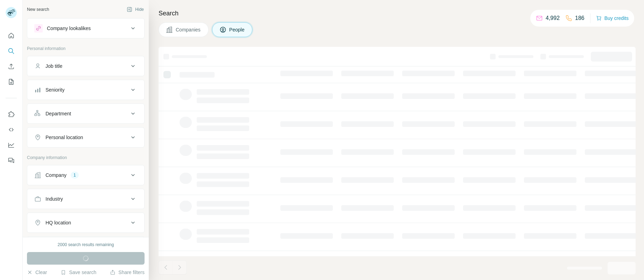 The height and width of the screenshot is (280, 644). Describe the element at coordinates (397, 13) in the screenshot. I see `h4: Search` at that location.